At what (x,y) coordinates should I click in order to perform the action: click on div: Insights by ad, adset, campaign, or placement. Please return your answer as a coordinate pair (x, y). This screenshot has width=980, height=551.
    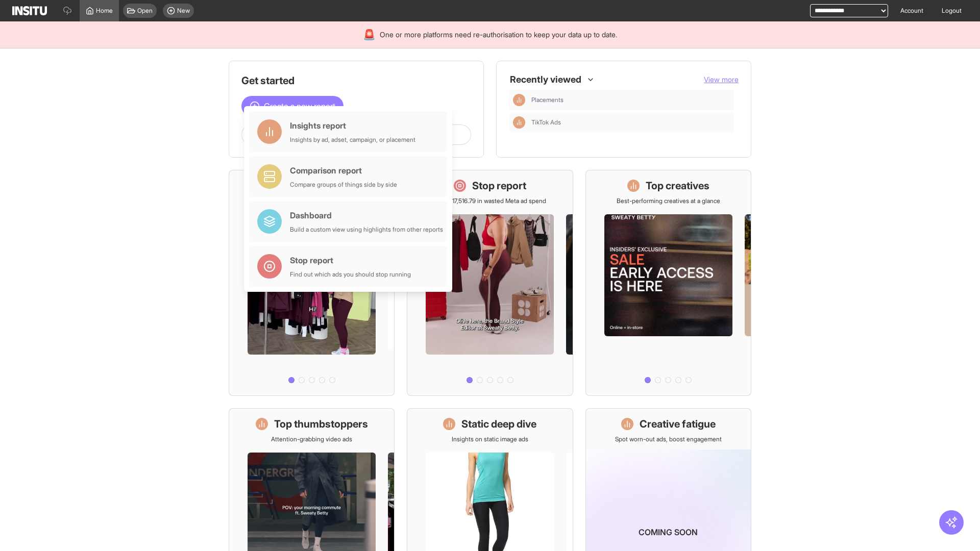
    Looking at the image, I should click on (353, 140).